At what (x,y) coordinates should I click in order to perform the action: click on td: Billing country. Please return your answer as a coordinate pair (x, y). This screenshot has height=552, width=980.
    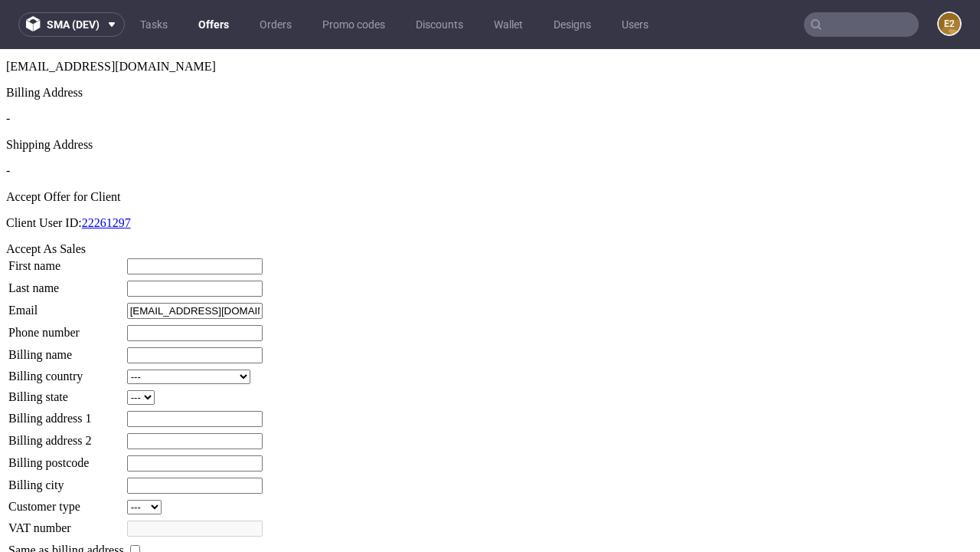
    Looking at the image, I should click on (66, 327).